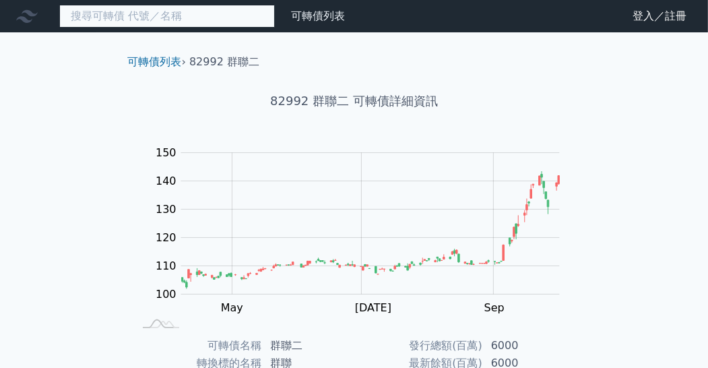  Describe the element at coordinates (166, 237) in the screenshot. I see `tspan: 120` at that location.